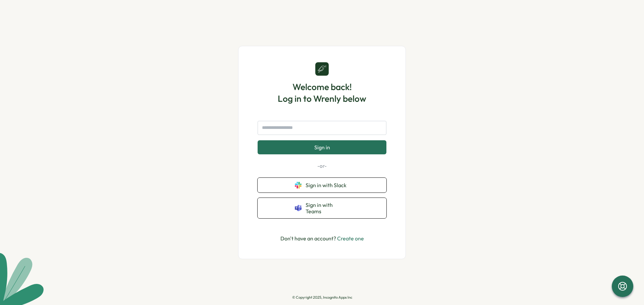 The image size is (644, 305). Describe the element at coordinates (322, 208) in the screenshot. I see `button: Sign in with Teams` at that location.